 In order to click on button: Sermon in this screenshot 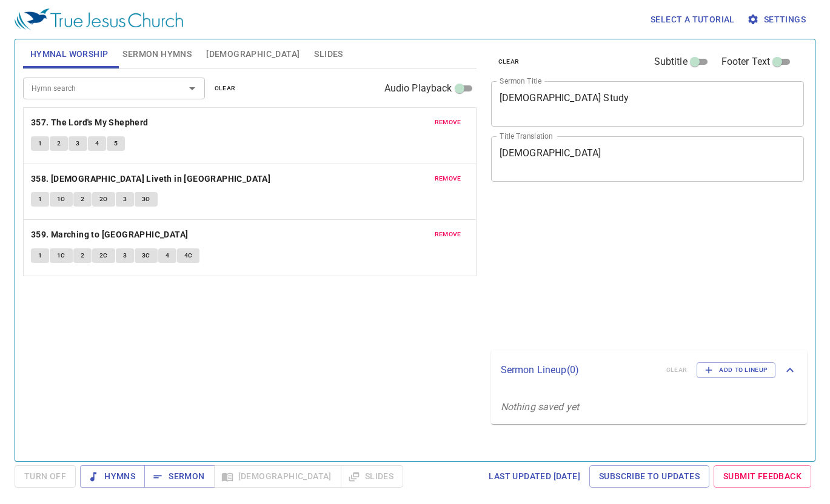, I will do `click(179, 477)`.